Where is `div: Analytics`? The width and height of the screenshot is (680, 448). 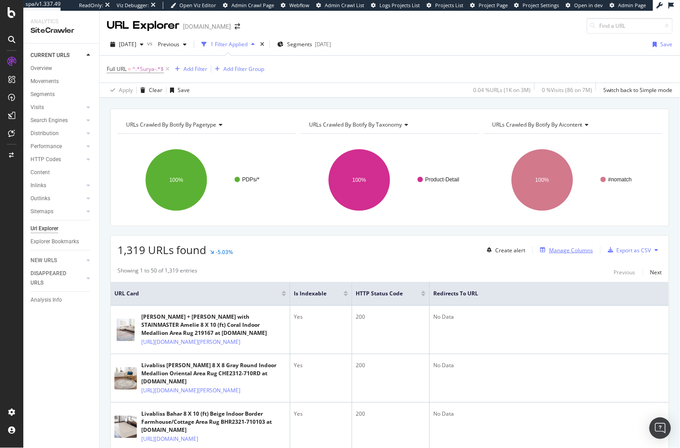
div: Analytics is located at coordinates (61, 22).